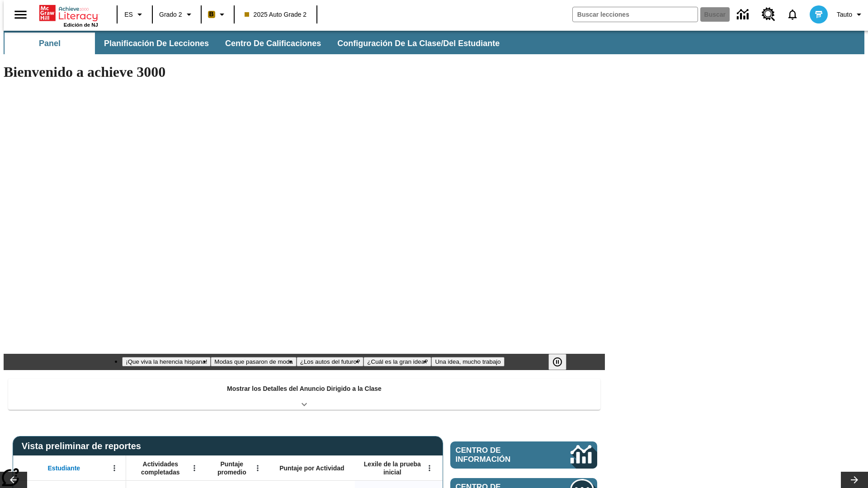 This screenshot has height=488, width=868. I want to click on span: Centro de calificaciones, so click(273, 44).